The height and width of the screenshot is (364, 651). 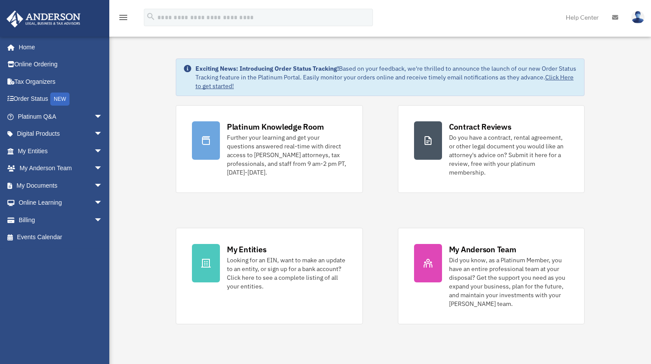 I want to click on a: Tax Organizers, so click(x=61, y=82).